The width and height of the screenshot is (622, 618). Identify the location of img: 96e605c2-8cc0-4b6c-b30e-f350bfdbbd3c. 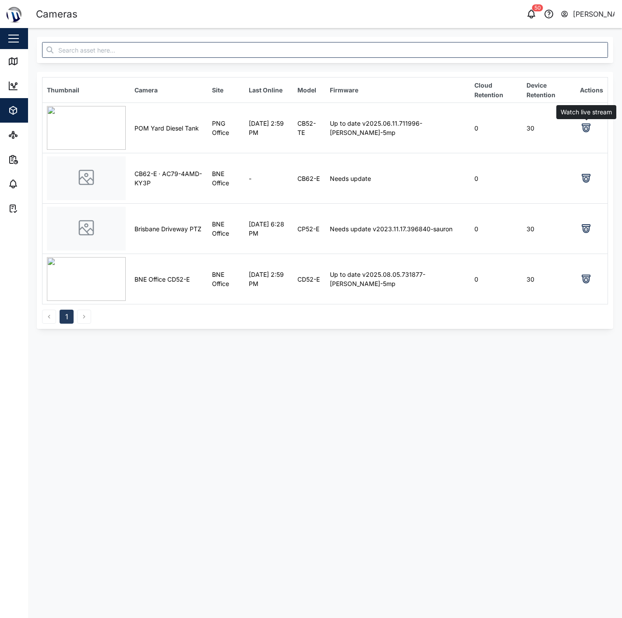
(86, 279).